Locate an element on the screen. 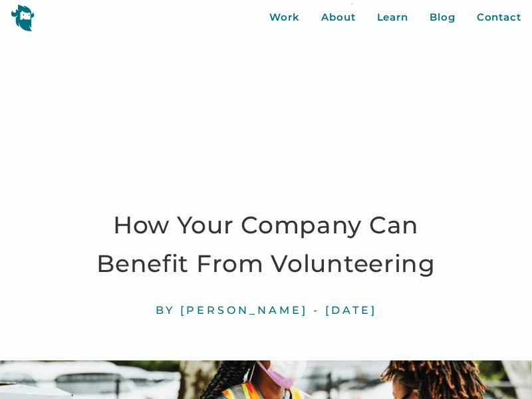  h1: How Your Company Can Benefit From Volunteering is located at coordinates (266, 244).